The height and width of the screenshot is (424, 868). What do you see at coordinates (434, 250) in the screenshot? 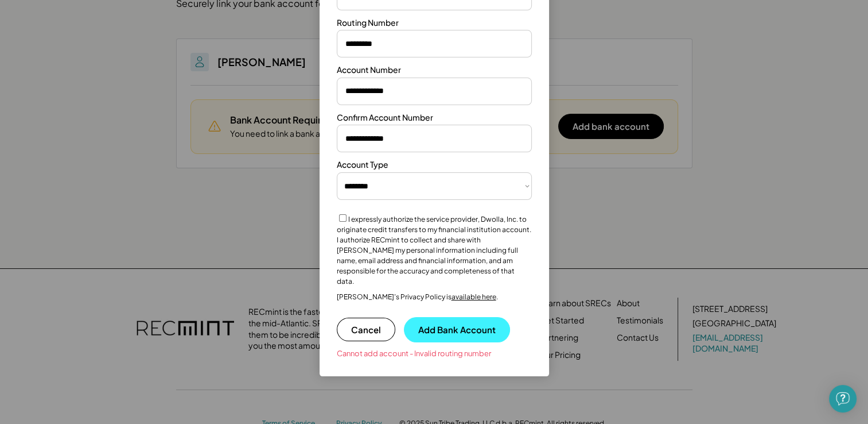
I see `label: I expressly authorize the service provider, Dwolla, Inc. to originate credit transfers to my fina...` at bounding box center [434, 250].